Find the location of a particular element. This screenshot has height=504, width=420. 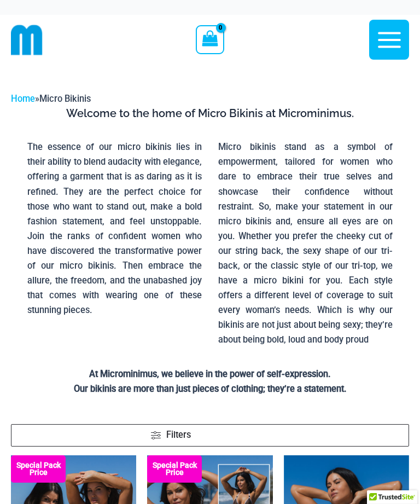

span: Filters is located at coordinates (179, 435).